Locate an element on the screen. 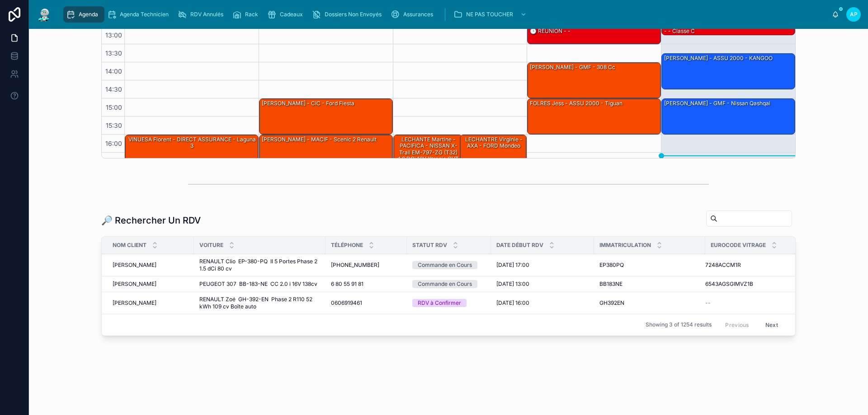 The height and width of the screenshot is (415, 868). a: Rack is located at coordinates (247, 15).